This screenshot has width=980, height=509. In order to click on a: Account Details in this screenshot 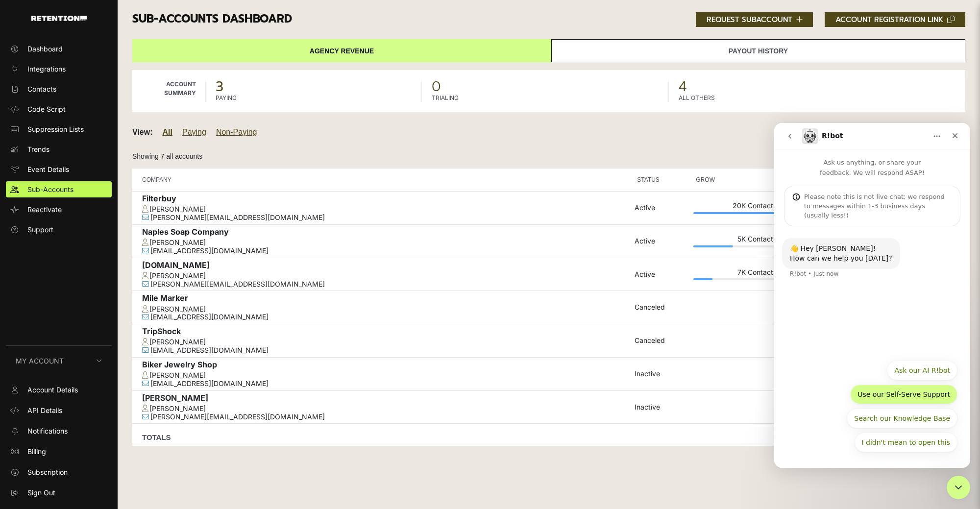, I will do `click(59, 389)`.